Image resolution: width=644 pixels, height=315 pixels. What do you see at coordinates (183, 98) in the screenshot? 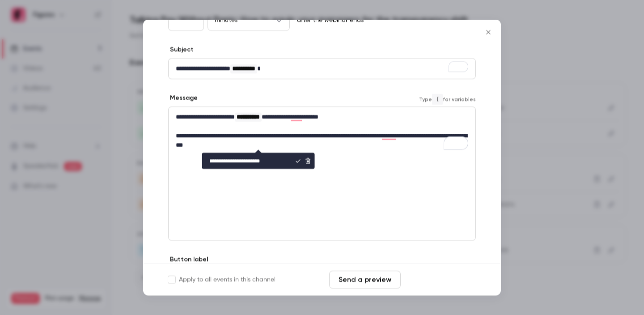
I see `label: Message` at bounding box center [183, 98].